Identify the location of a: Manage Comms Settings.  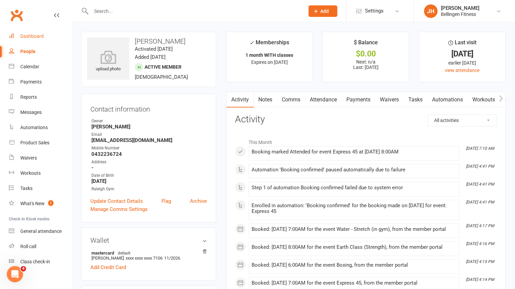
(119, 210).